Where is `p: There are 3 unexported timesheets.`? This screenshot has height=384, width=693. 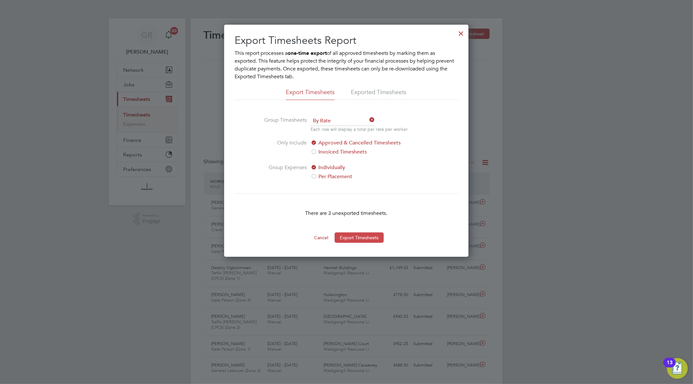 p: There are 3 unexported timesheets. is located at coordinates (346, 214).